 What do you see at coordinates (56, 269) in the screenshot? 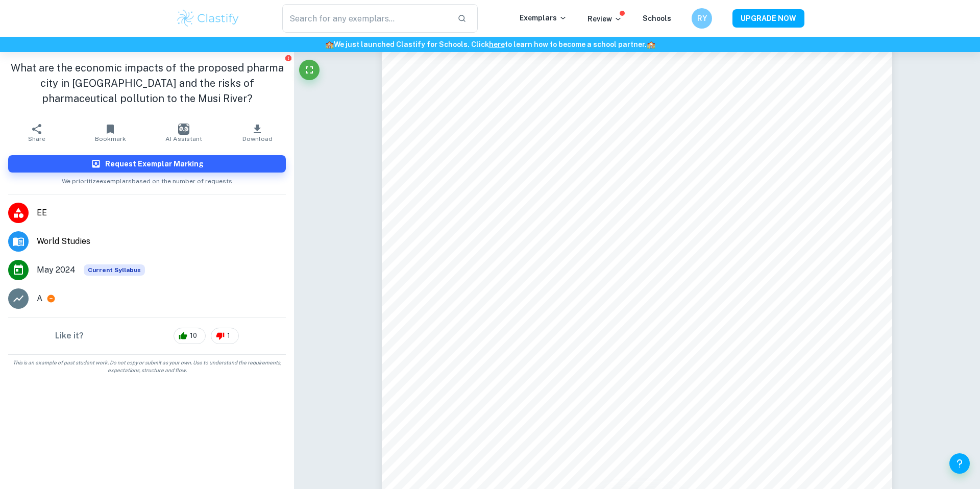
I see `span: May 2024` at bounding box center [56, 269].